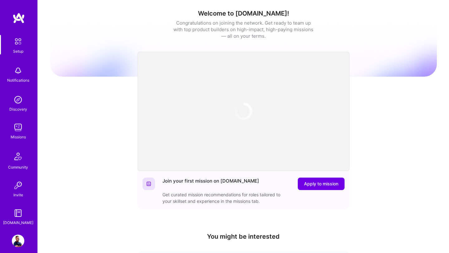 The width and height of the screenshot is (449, 253). I want to click on img: Community, so click(18, 156).